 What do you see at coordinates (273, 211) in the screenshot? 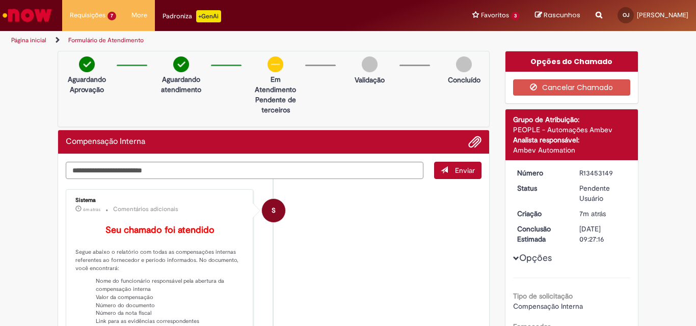
I see `div: System` at bounding box center [273, 211].